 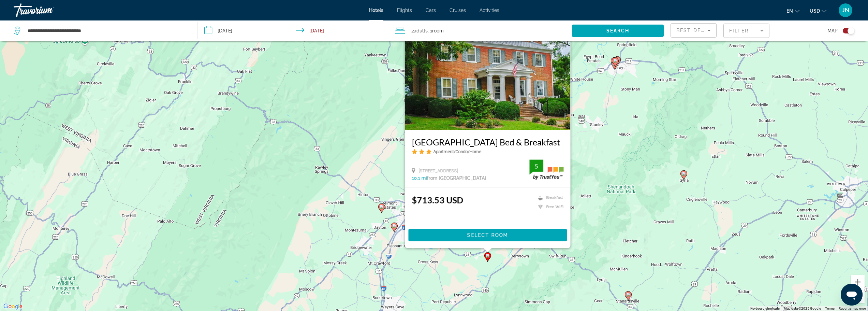 What do you see at coordinates (376, 10) in the screenshot?
I see `a: Hotels` at bounding box center [376, 10].